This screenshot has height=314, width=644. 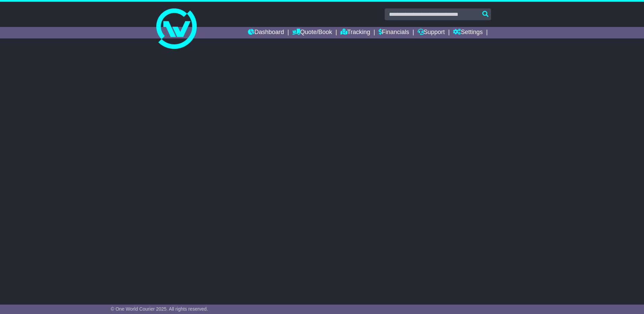 I want to click on a: Quote/Book, so click(x=312, y=33).